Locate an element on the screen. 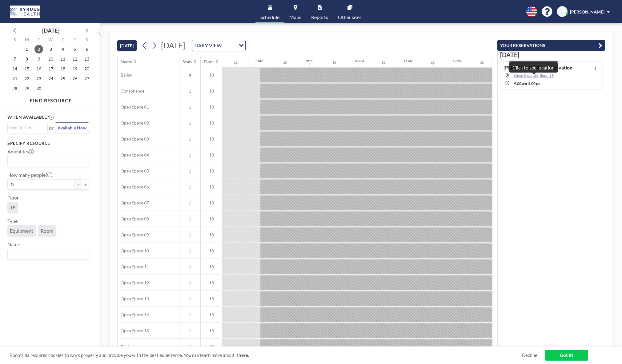 The image size is (622, 364). a: Decline is located at coordinates (530, 355).